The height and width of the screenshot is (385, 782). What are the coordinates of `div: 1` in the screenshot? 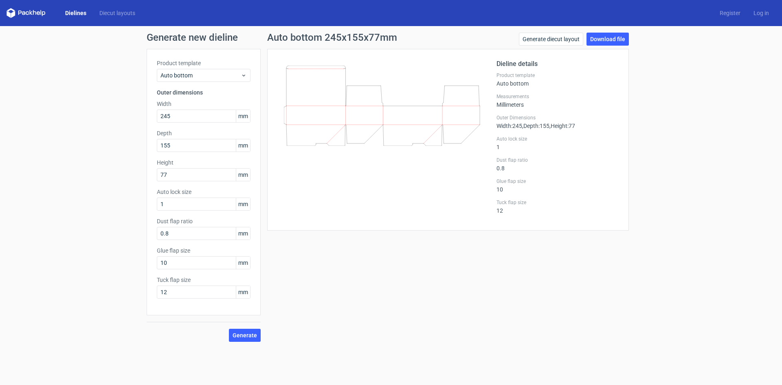 It's located at (558, 143).